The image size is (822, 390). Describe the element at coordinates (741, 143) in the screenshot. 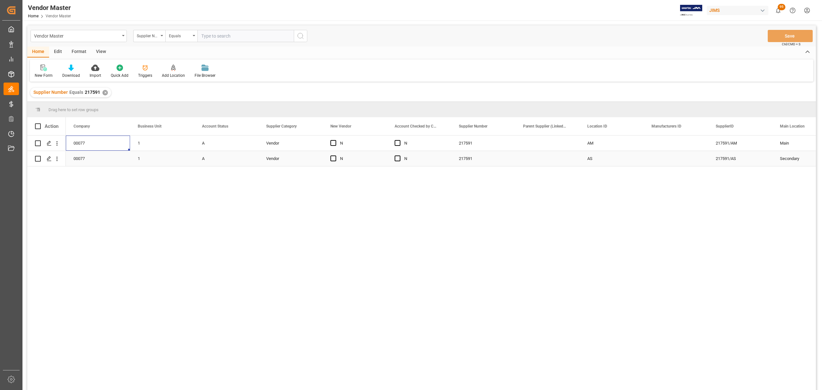

I see `div: 217591/AM` at that location.